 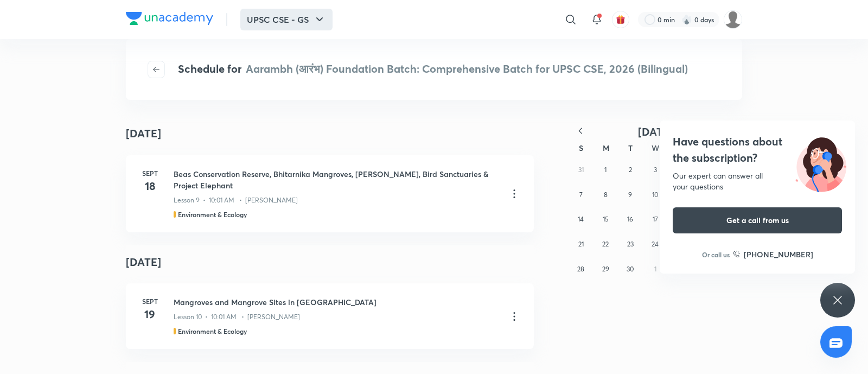 What do you see at coordinates (606, 244) in the screenshot?
I see `abbr: September 22, 2025` at bounding box center [606, 244].